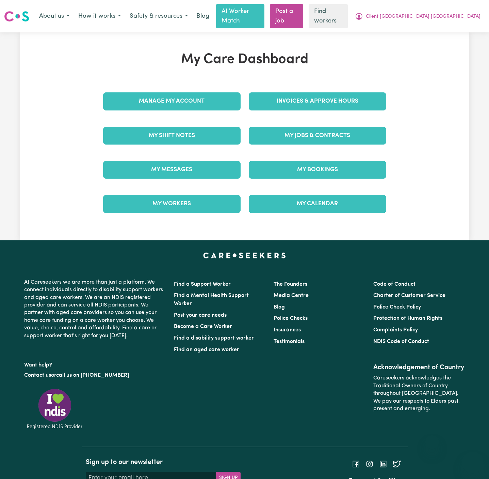  What do you see at coordinates (207, 349) in the screenshot?
I see `a: Find an aged care worker` at bounding box center [207, 349].